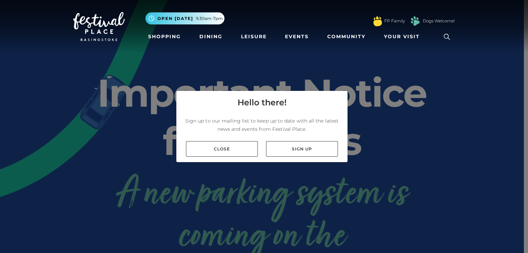 The width and height of the screenshot is (528, 253). Describe the element at coordinates (164, 36) in the screenshot. I see `a: Shopping` at that location.